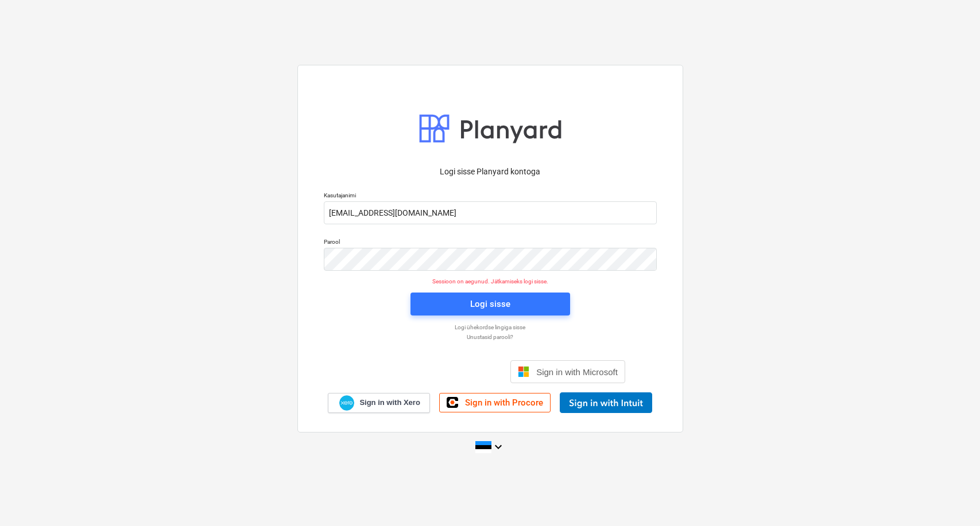  What do you see at coordinates (504, 403) in the screenshot?
I see `span: Sign in with Procore` at bounding box center [504, 403].